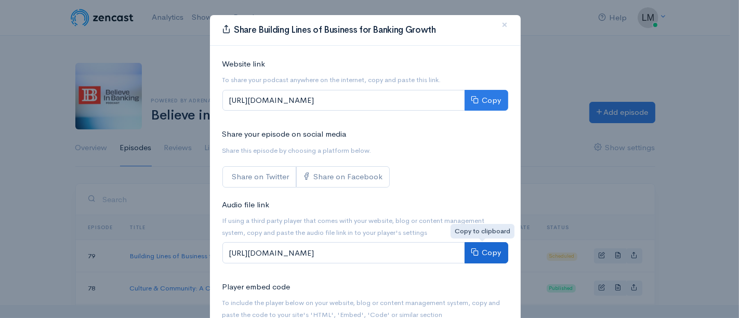  What do you see at coordinates (482, 231) in the screenshot?
I see `div: Copy to clipboard` at bounding box center [482, 231].